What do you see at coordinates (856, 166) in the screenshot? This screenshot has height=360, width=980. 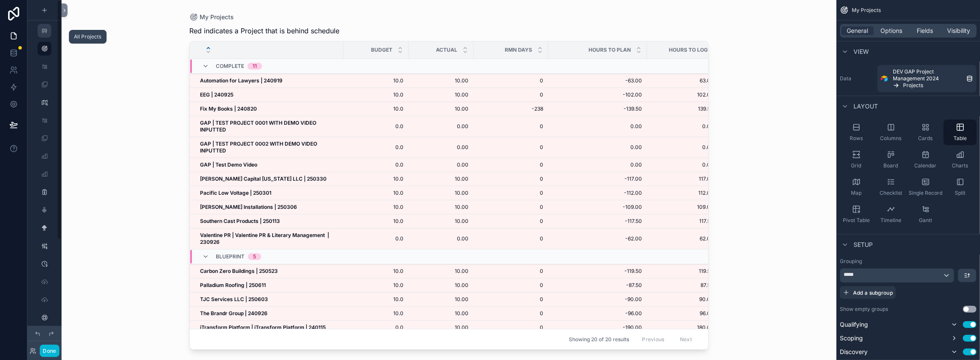 I see `span: Grid` at bounding box center [856, 166].